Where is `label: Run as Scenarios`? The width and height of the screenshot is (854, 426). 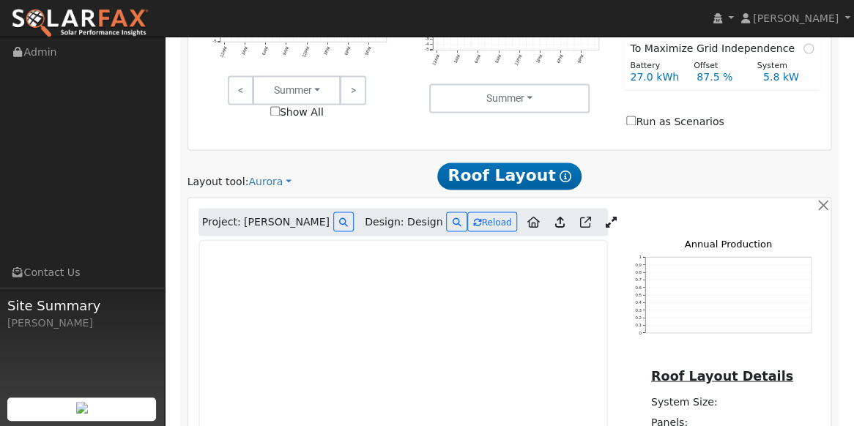
label: Run as Scenarios is located at coordinates (674, 122).